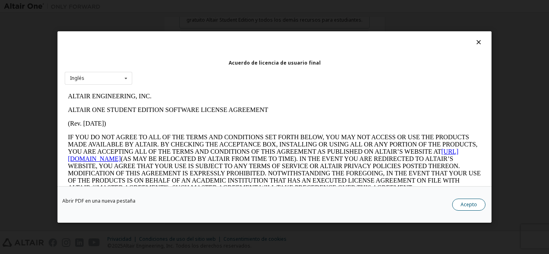 This screenshot has height=254, width=549. I want to click on font: Acepto, so click(469, 205).